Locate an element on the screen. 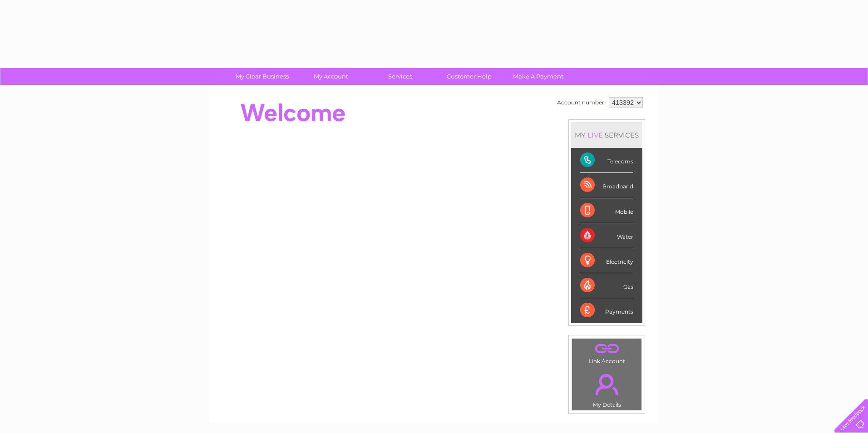 The height and width of the screenshot is (433, 868). td: Account number is located at coordinates (581, 103).